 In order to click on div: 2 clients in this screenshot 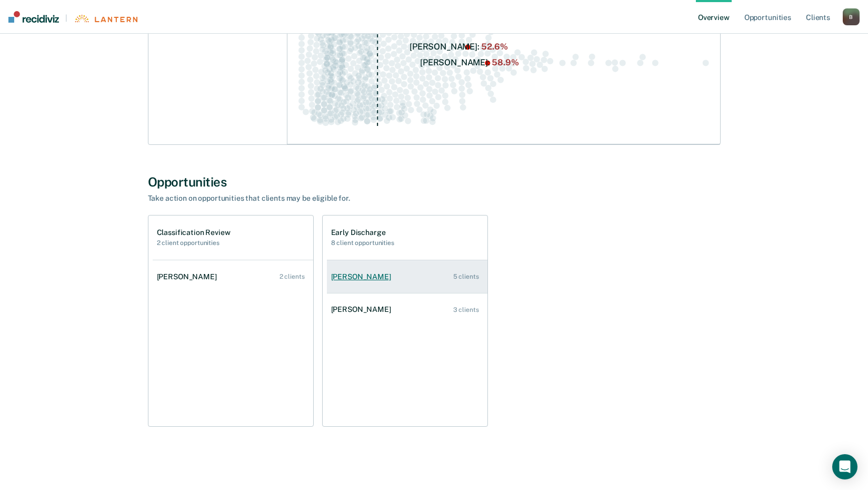, I will do `click(292, 276)`.